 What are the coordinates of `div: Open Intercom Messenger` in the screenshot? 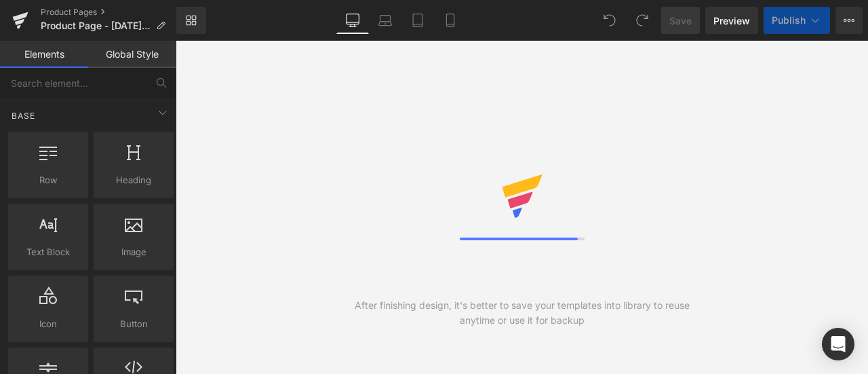 It's located at (838, 344).